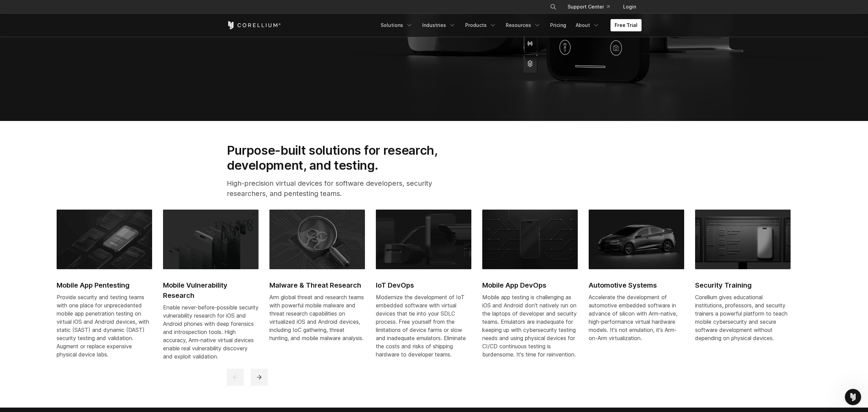 The height and width of the screenshot is (412, 868). I want to click on a: Industries, so click(439, 25).